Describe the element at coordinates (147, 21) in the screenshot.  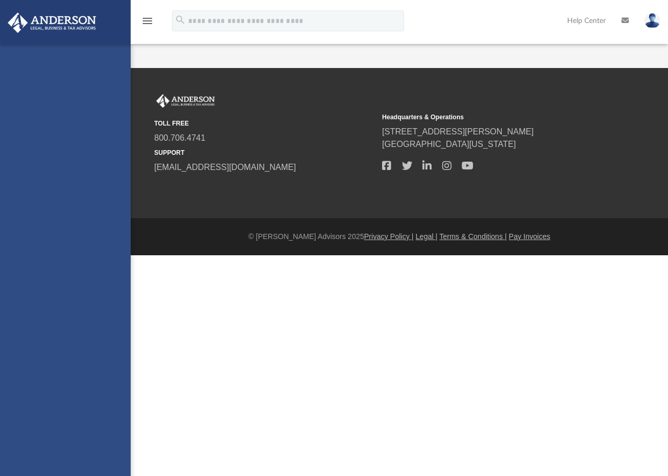
I see `i: menu` at that location.